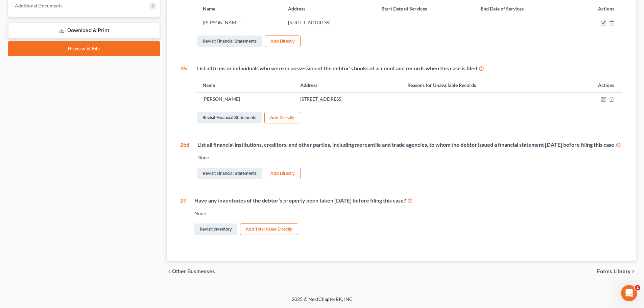  Describe the element at coordinates (482, 85) in the screenshot. I see `th: Reasons for Unavailable Records` at that location.